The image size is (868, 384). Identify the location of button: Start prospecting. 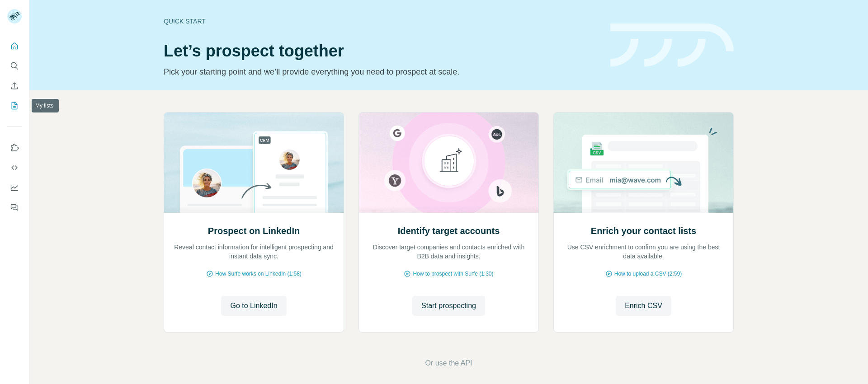
(449, 306).